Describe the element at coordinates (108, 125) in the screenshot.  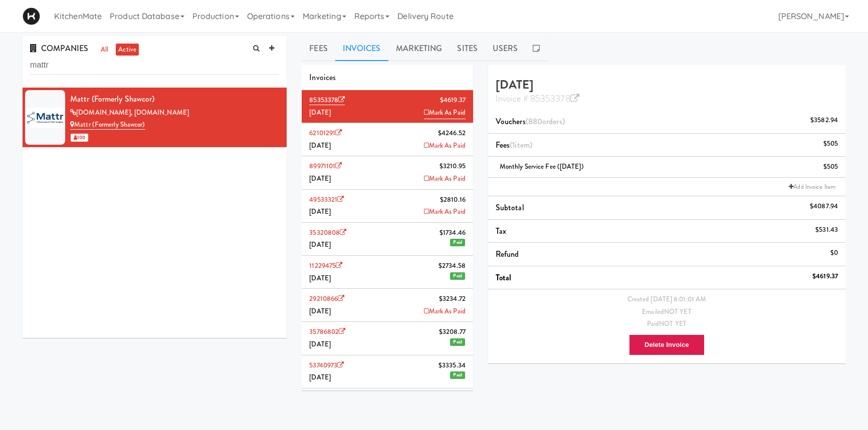
I see `a: Mattr (formerly Shawcor)` at that location.